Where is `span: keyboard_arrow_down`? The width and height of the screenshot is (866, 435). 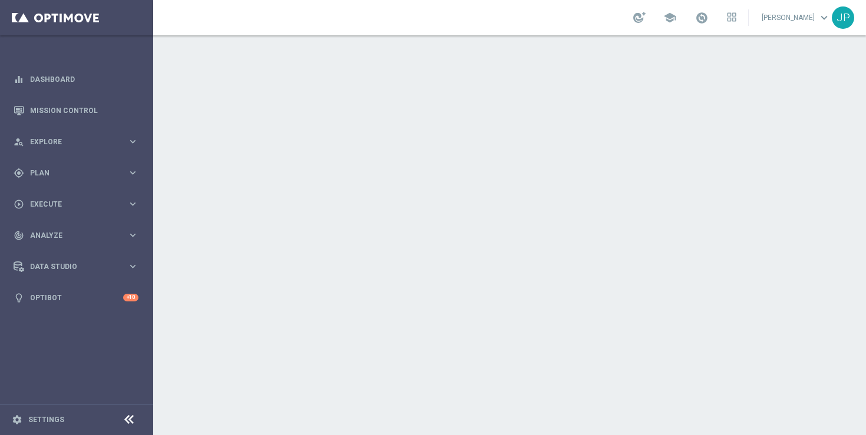
span: keyboard_arrow_down is located at coordinates (824, 18).